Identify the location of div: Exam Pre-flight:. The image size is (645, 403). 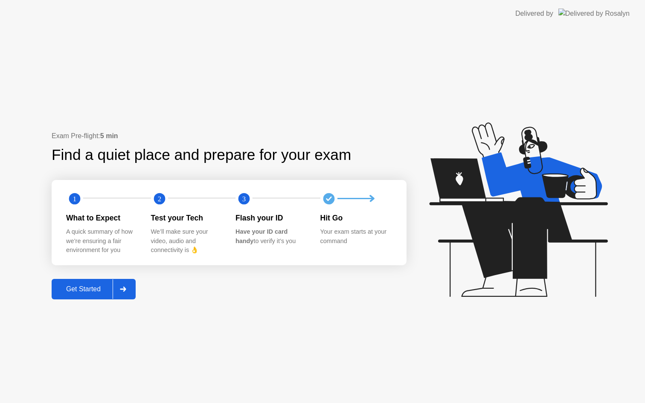
(229, 136).